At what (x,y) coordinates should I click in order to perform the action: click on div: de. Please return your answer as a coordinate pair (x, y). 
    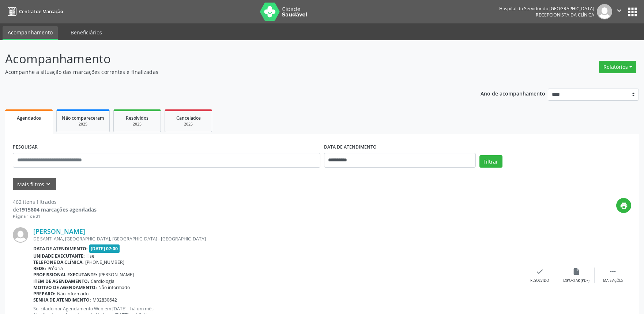
    Looking at the image, I should click on (55, 209).